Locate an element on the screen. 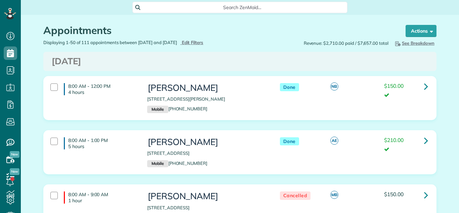  span: NB is located at coordinates (334, 86).